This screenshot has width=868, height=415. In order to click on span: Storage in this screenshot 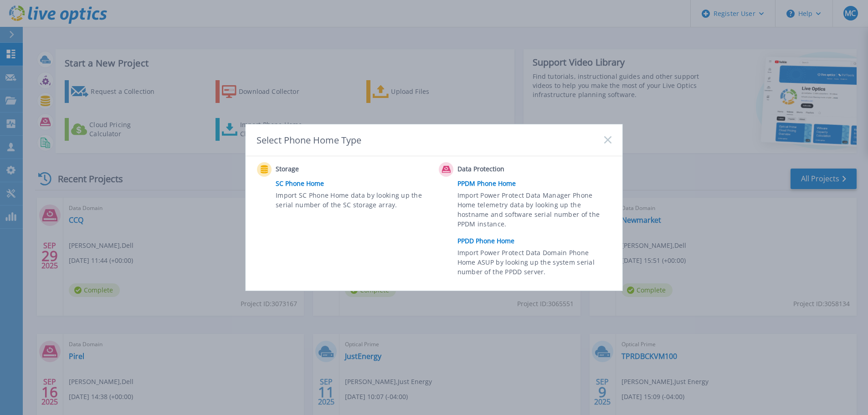, I will do `click(320, 169)`.